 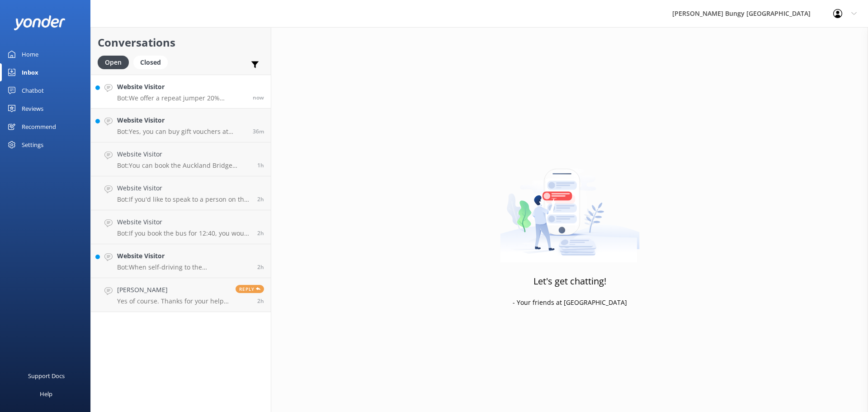 What do you see at coordinates (570, 281) in the screenshot?
I see `h3: Let's get chatting!` at bounding box center [570, 281].